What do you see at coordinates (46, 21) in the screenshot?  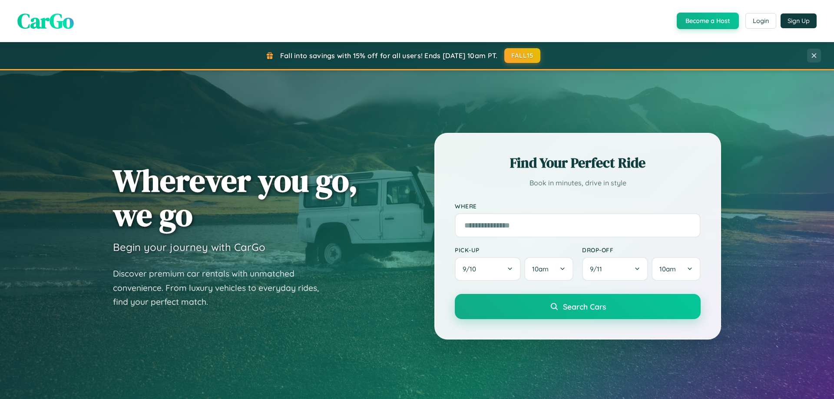 I see `span: CarGo` at bounding box center [46, 21].